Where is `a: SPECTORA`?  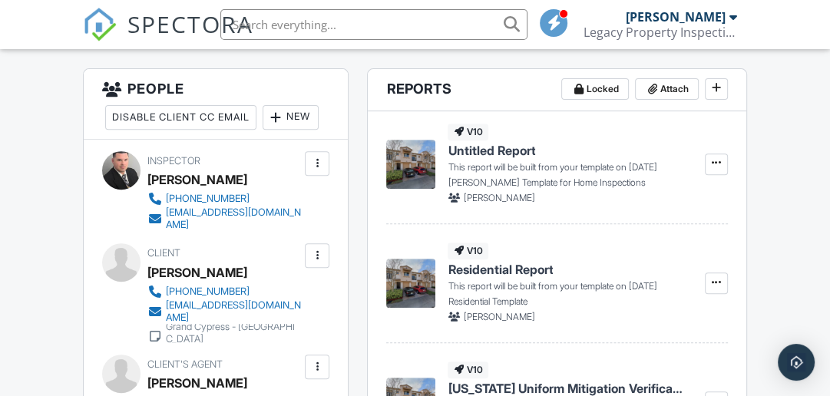
a: SPECTORA is located at coordinates (168, 37).